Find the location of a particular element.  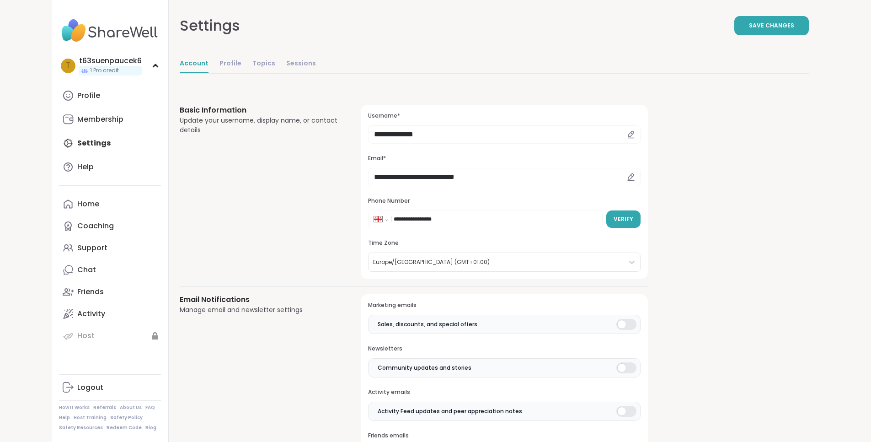

h3: Email* is located at coordinates (504, 158).